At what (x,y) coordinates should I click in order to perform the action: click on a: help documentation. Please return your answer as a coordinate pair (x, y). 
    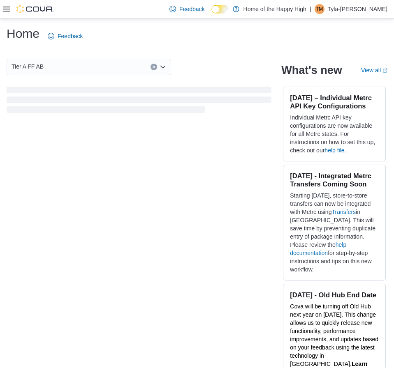
    Looking at the image, I should click on (318, 249).